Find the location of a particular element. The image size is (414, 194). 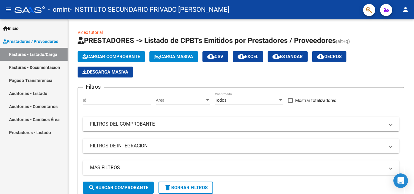

span: Cargar Comprobante is located at coordinates (111, 57).